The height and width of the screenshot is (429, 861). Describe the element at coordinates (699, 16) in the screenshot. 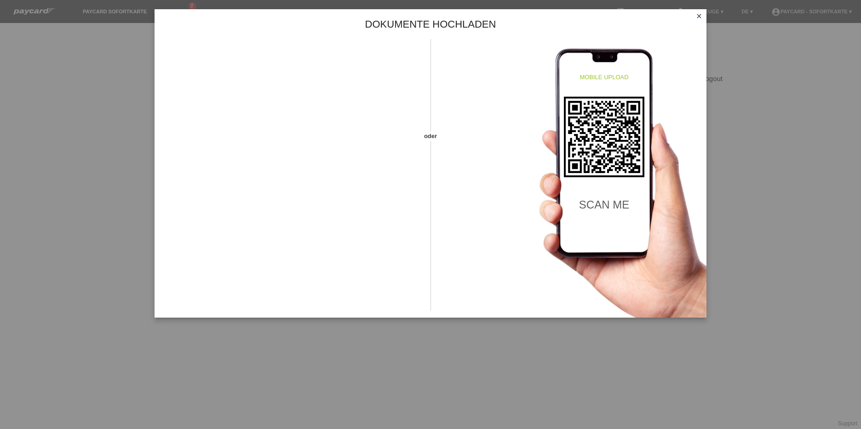

I see `i: close` at that location.